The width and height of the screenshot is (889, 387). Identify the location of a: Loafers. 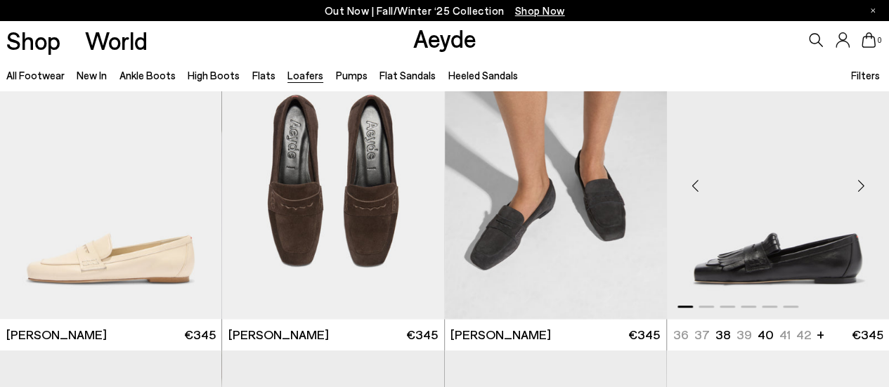
(305, 75).